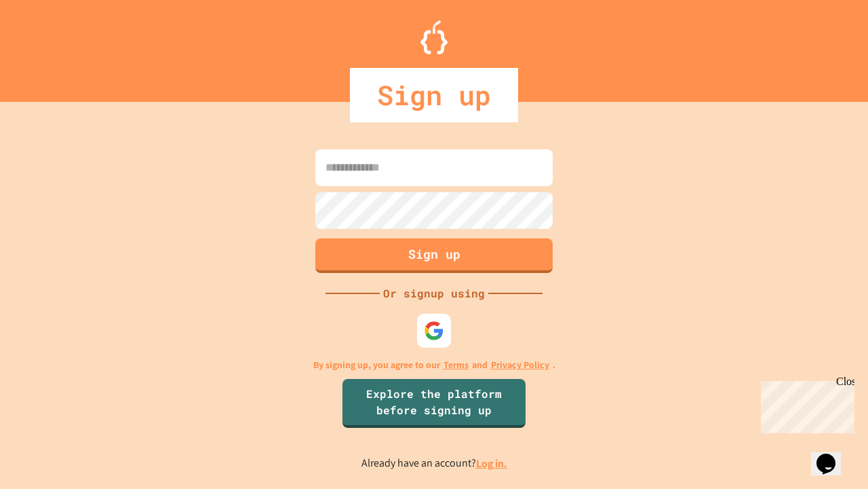  Describe the element at coordinates (434, 95) in the screenshot. I see `div: Sign up` at that location.